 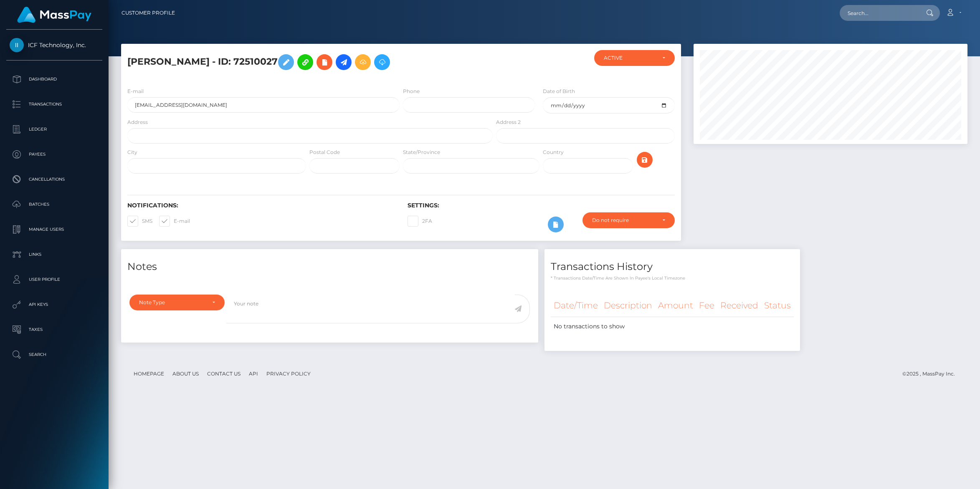 What do you see at coordinates (149, 374) in the screenshot?
I see `a: Homepage` at bounding box center [149, 374].